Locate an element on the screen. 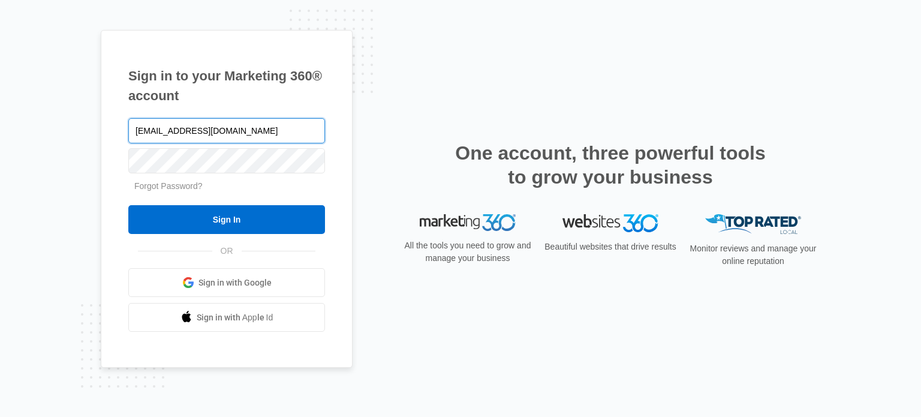 This screenshot has width=921, height=417. a: Forgot Password? is located at coordinates (168, 186).